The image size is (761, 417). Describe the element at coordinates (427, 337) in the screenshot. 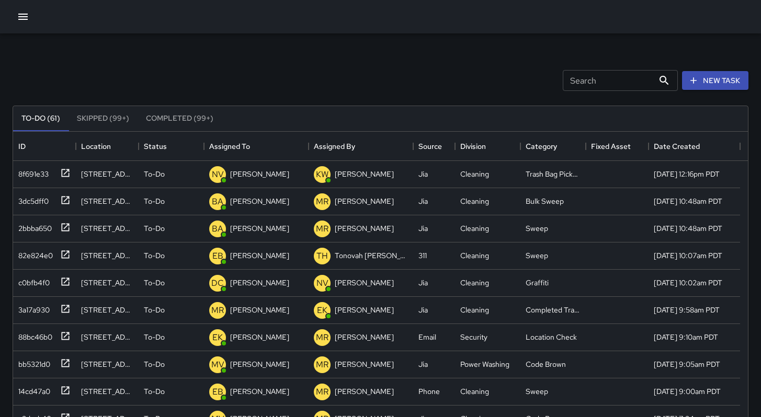

I see `div: Email` at that location.